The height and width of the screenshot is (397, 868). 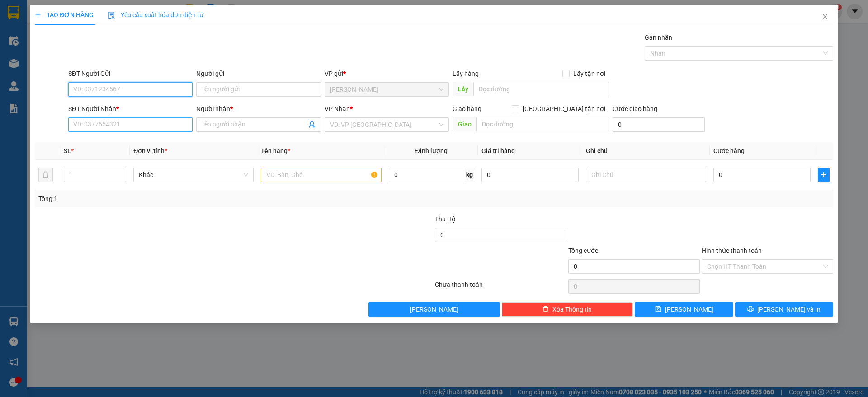 I want to click on span: Thu Hộ, so click(x=445, y=219).